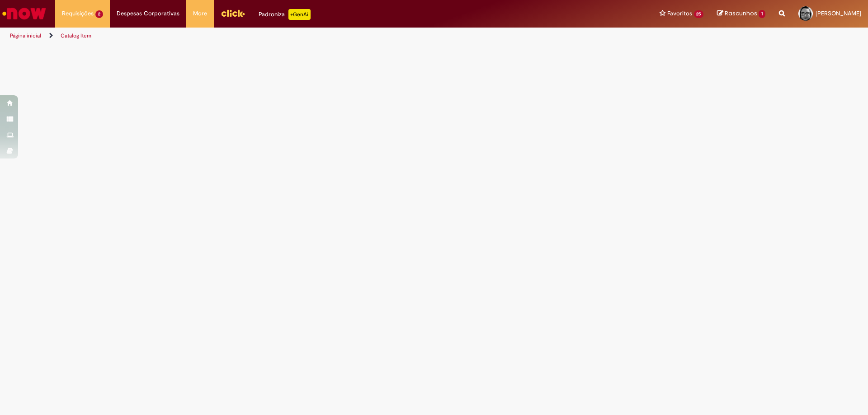 This screenshot has height=415, width=868. Describe the element at coordinates (76, 36) in the screenshot. I see `a: Catalog Item` at that location.